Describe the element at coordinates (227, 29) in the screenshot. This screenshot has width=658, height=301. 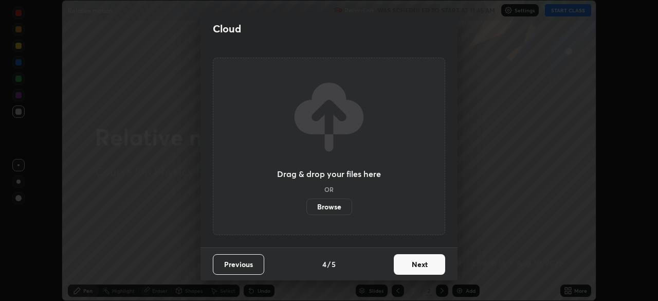
I see `h2: Cloud` at that location.